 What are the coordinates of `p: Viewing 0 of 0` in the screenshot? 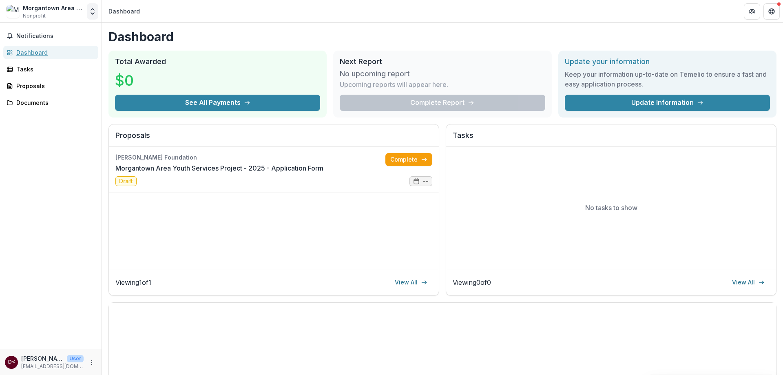 It's located at (472, 282).